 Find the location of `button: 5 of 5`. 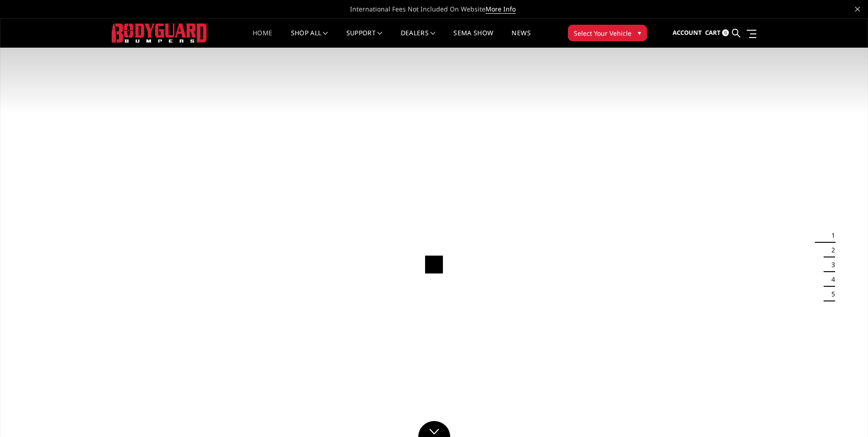

button: 5 of 5 is located at coordinates (830, 294).